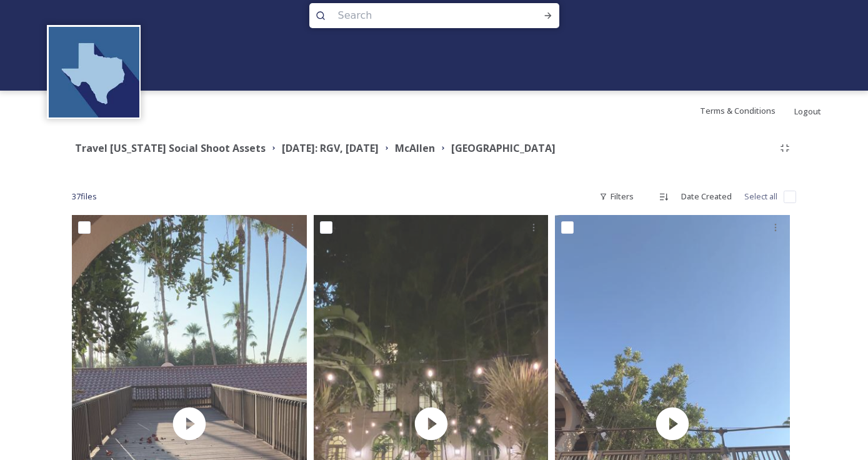  What do you see at coordinates (760, 196) in the screenshot?
I see `span: Select all` at bounding box center [760, 196].